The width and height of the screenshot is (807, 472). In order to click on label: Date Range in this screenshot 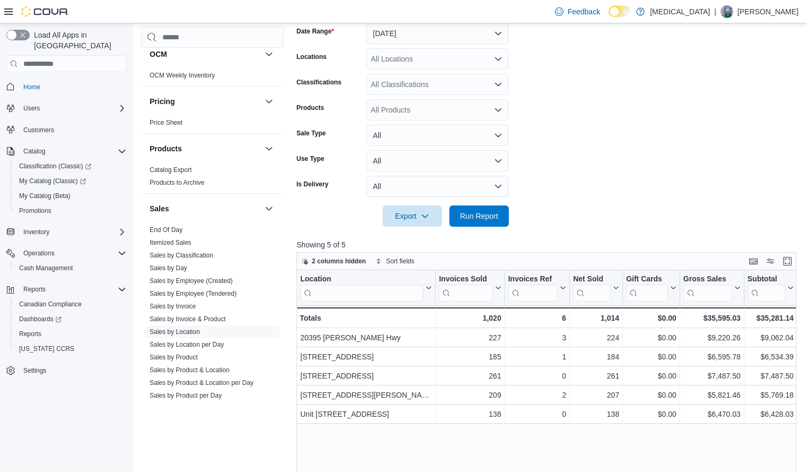, I will do `click(315, 31)`.